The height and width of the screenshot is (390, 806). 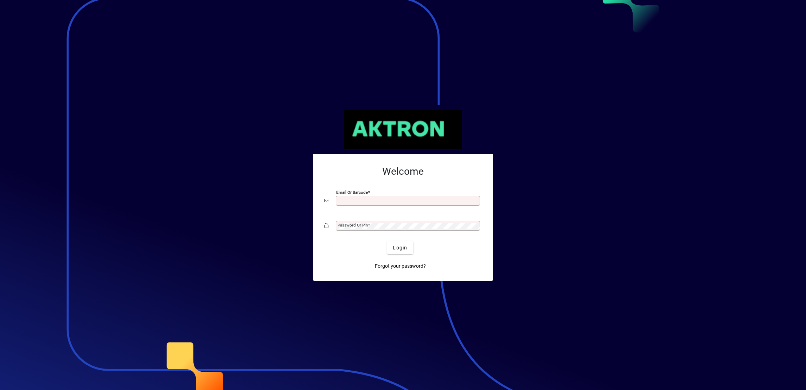 What do you see at coordinates (353, 225) in the screenshot?
I see `mat-label: Password or Pin` at bounding box center [353, 225].